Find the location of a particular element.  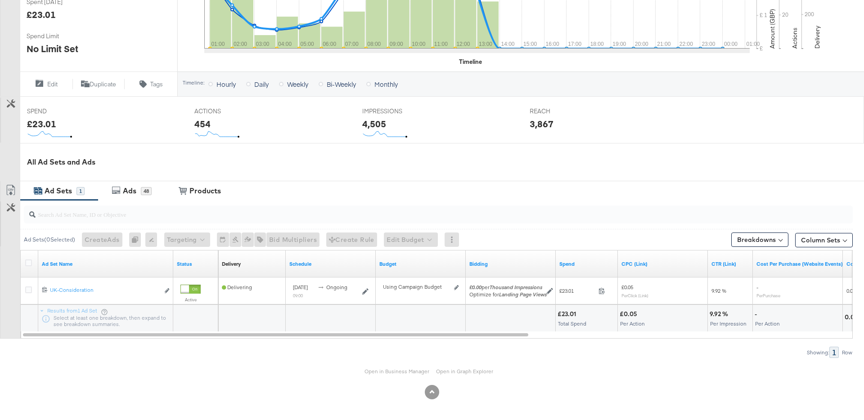

text: Actions is located at coordinates (795, 38).